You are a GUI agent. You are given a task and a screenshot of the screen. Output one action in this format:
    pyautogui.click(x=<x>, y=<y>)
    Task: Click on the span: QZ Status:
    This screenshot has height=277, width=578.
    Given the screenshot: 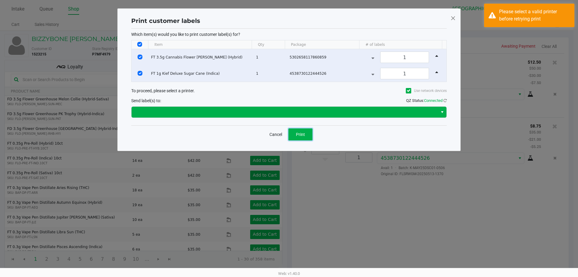 What is the action you would take?
    pyautogui.click(x=426, y=100)
    